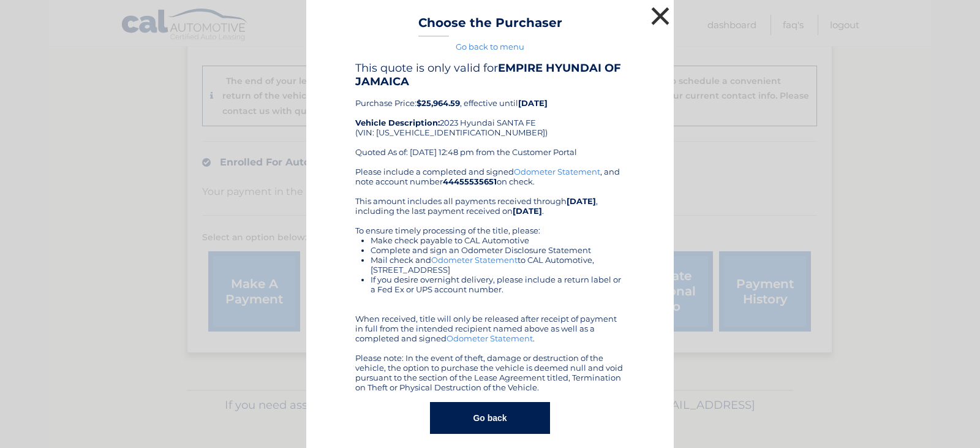  Describe the element at coordinates (438, 103) in the screenshot. I see `b: $25,964.59` at that location.